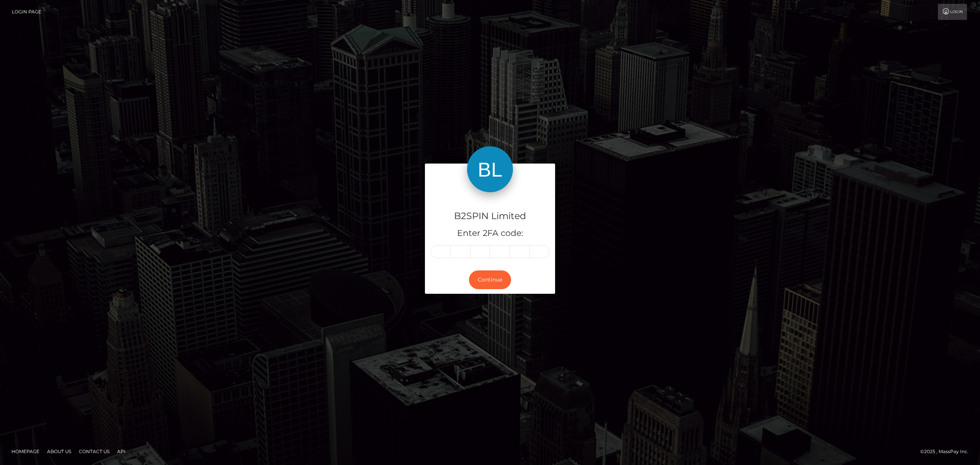 This screenshot has height=465, width=980. Describe the element at coordinates (25, 451) in the screenshot. I see `a: Homepage` at that location.